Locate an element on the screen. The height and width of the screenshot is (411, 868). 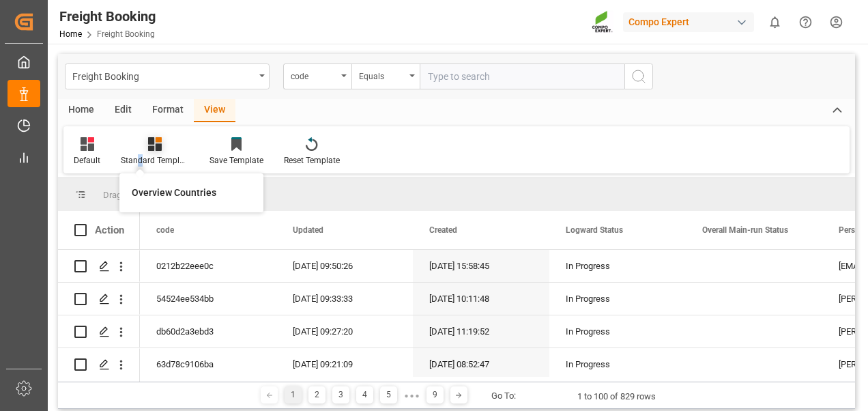
a: Home is located at coordinates (71, 34).